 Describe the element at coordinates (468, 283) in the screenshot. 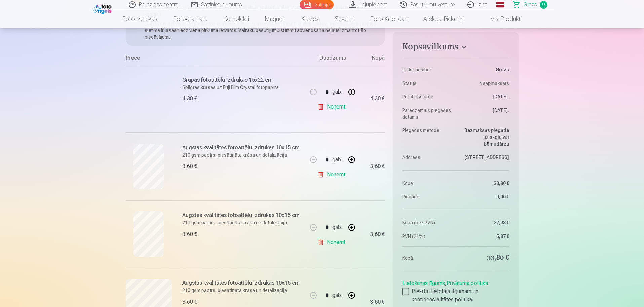

I see `a: Privātuma politika` at that location.